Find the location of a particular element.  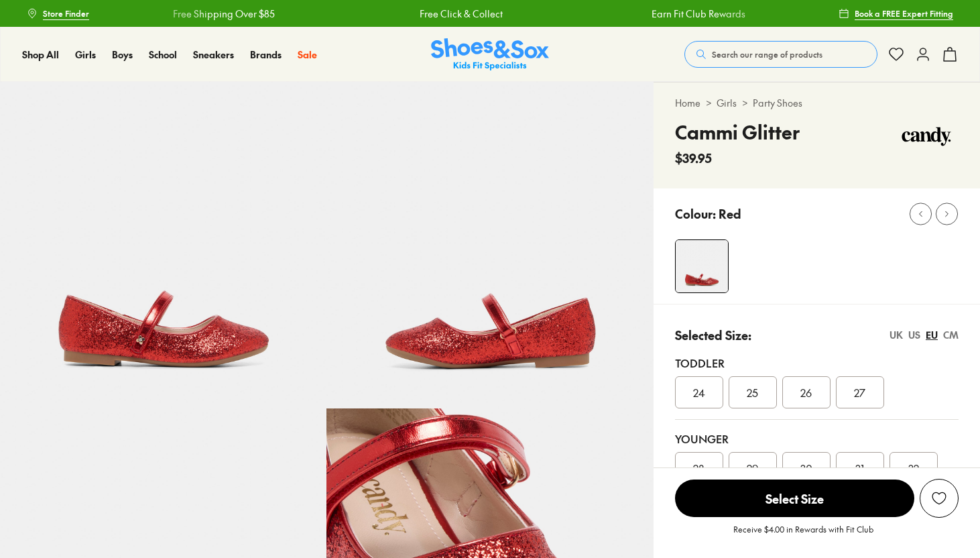

img: SNS_Logo_Responsive.svg is located at coordinates (490, 54).